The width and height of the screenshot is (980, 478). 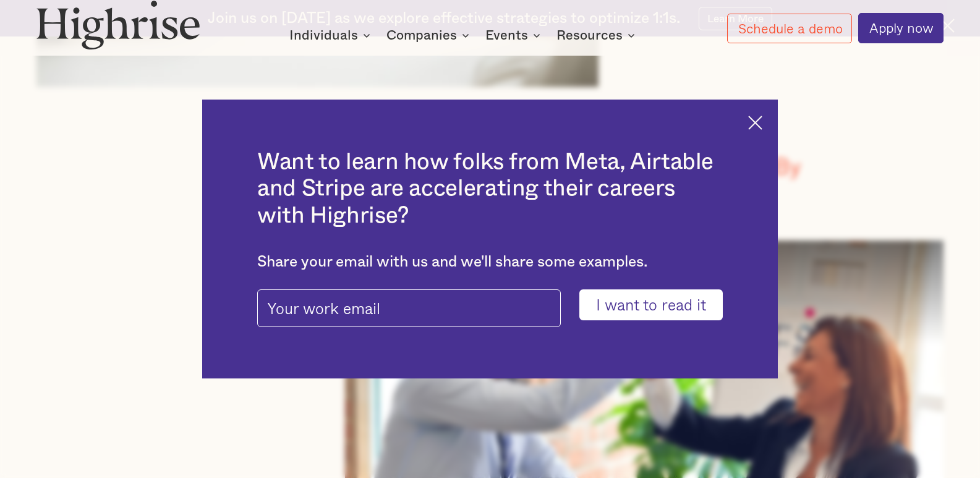 I want to click on input: I want to read it, so click(x=651, y=305).